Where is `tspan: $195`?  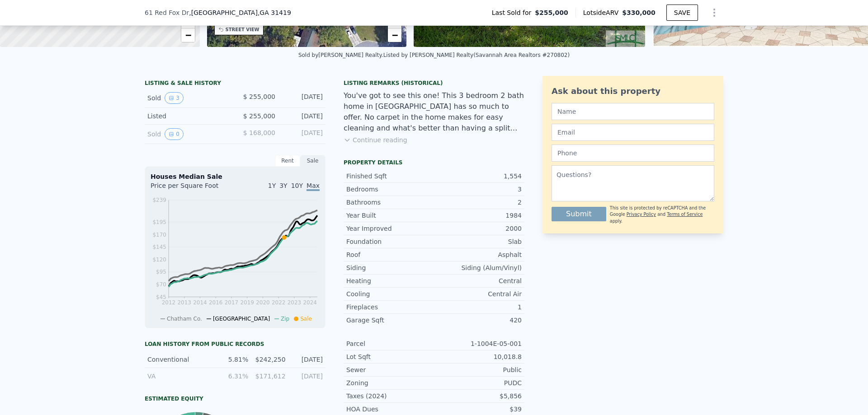 tspan: $195 is located at coordinates (159, 222).